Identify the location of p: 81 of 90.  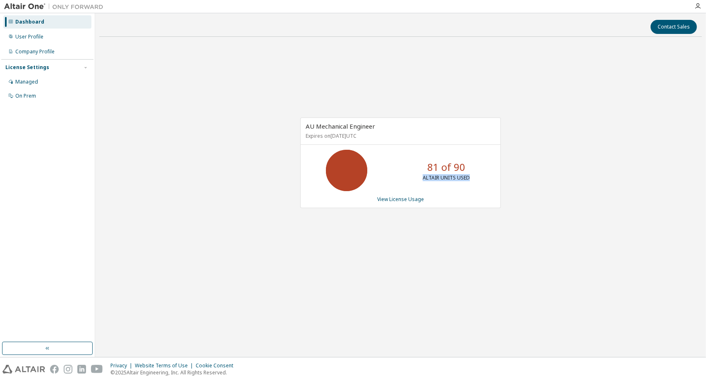
(446, 167).